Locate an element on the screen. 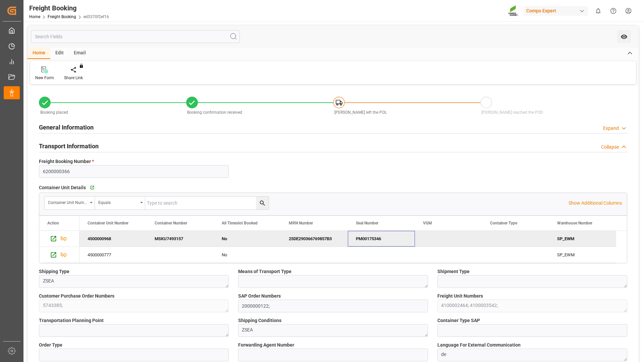 The width and height of the screenshot is (644, 362). span: All Timeslot Booked is located at coordinates (239, 223).